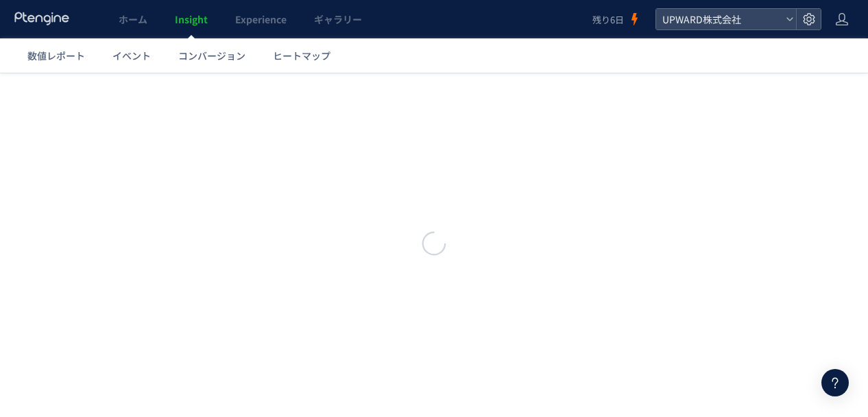 This screenshot has height=417, width=868. Describe the element at coordinates (302, 55) in the screenshot. I see `span: ヒートマップ` at that location.